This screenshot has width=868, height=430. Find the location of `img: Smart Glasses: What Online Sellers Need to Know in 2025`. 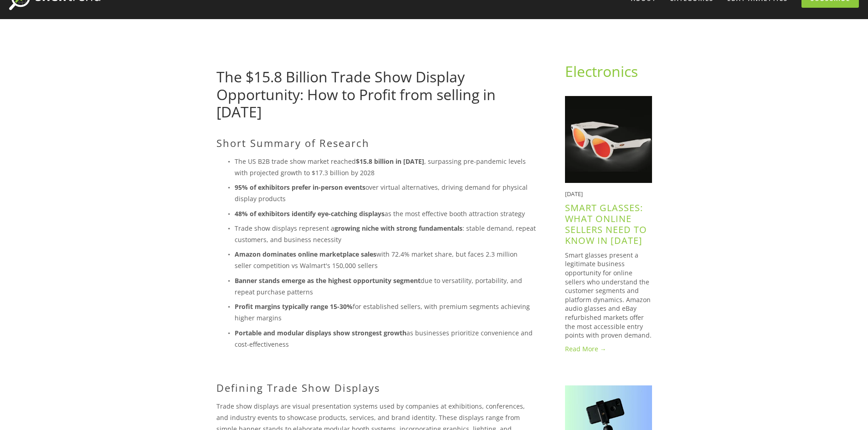

img: Smart Glasses: What Online Sellers Need to Know in 2025 is located at coordinates (608, 140).